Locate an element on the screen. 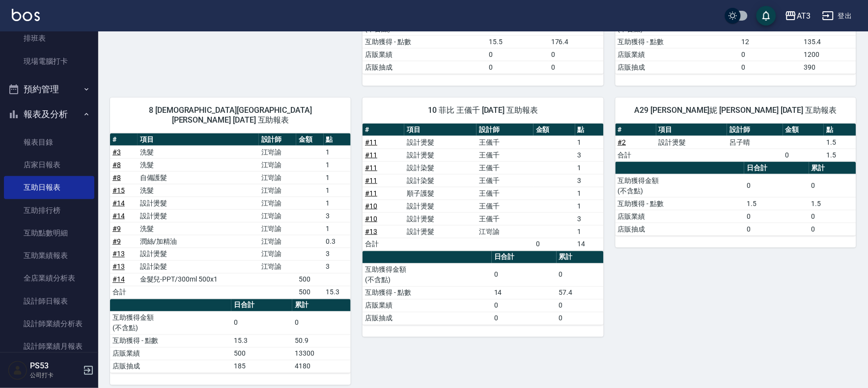 The height and width of the screenshot is (388, 868). a: 互助日報表 is located at coordinates (49, 187).